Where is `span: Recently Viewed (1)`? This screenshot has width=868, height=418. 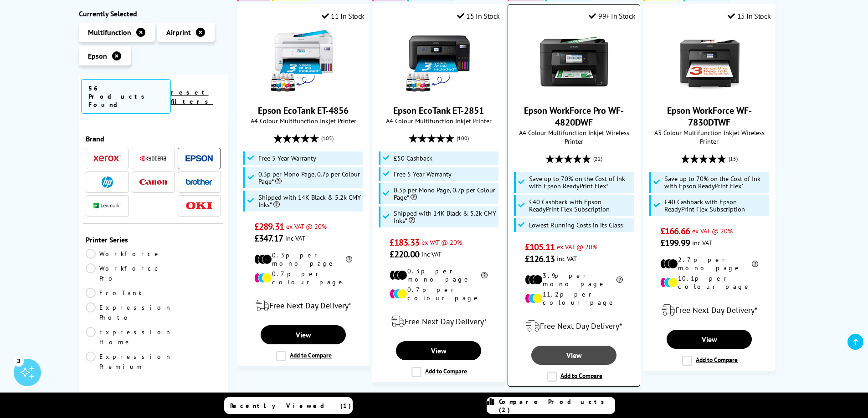
span: Recently Viewed (1) is located at coordinates (290, 406).